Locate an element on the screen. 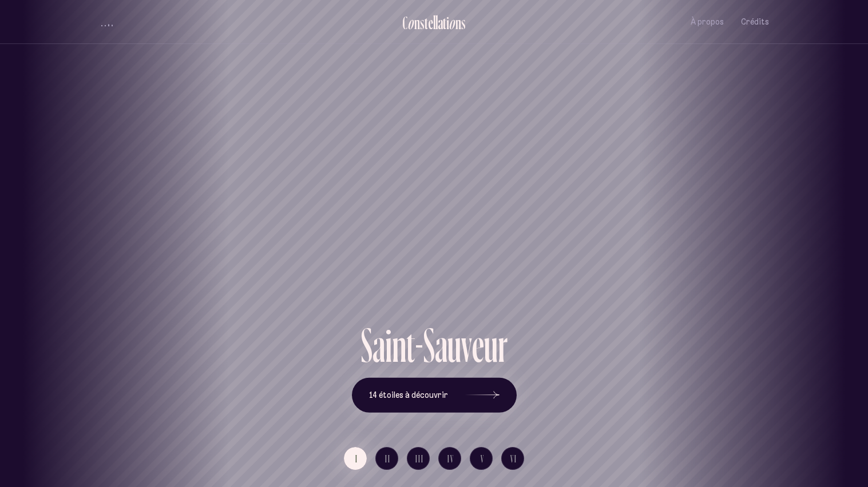  button: volume audio is located at coordinates (107, 21).